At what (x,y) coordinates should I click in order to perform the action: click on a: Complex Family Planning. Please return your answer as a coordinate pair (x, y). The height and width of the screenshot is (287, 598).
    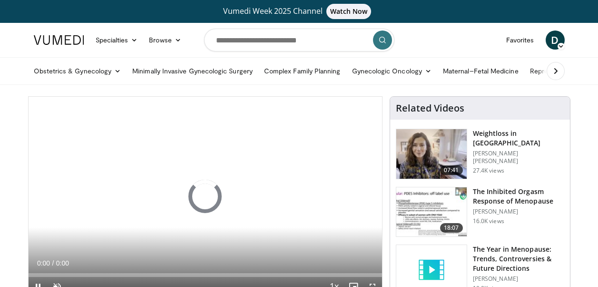
    Looking at the image, I should click on (302, 71).